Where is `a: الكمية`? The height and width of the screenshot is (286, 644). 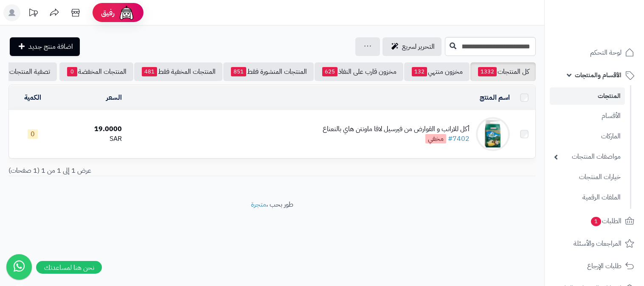 a: الكمية is located at coordinates (32, 97).